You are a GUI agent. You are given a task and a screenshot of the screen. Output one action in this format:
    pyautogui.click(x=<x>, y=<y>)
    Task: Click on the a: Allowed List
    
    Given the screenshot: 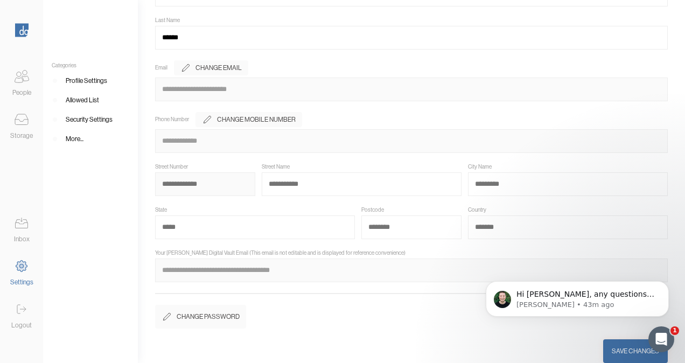 What is the action you would take?
    pyautogui.click(x=91, y=100)
    